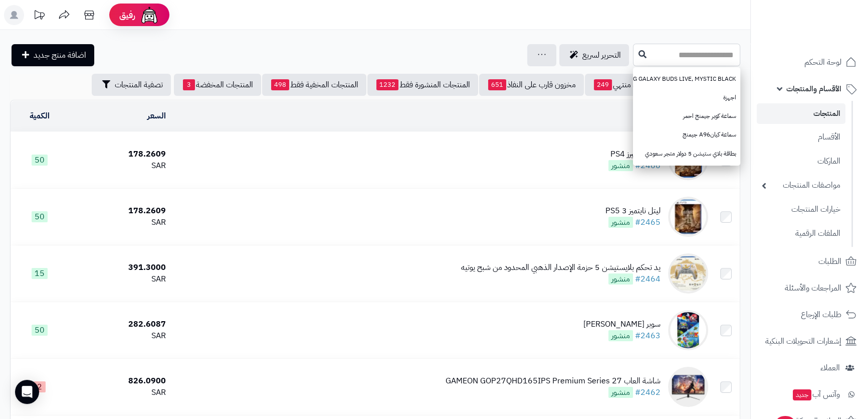 This screenshot has width=868, height=419. Describe the element at coordinates (602, 55) in the screenshot. I see `span: التحرير لسريع` at that location.